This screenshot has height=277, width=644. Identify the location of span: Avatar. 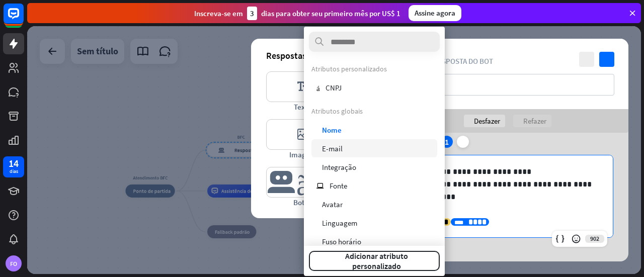
(332, 204).